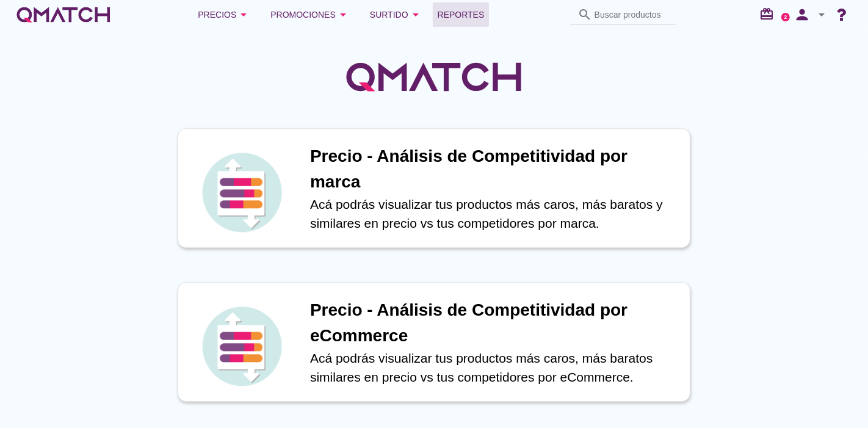 This screenshot has height=428, width=868. I want to click on a: white-qmatch-logo, so click(63, 15).